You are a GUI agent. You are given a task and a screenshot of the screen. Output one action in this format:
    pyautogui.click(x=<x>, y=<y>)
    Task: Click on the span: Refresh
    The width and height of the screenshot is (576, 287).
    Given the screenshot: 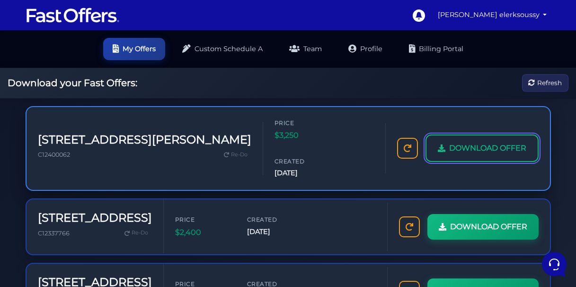 What is the action you would take?
    pyautogui.click(x=549, y=83)
    